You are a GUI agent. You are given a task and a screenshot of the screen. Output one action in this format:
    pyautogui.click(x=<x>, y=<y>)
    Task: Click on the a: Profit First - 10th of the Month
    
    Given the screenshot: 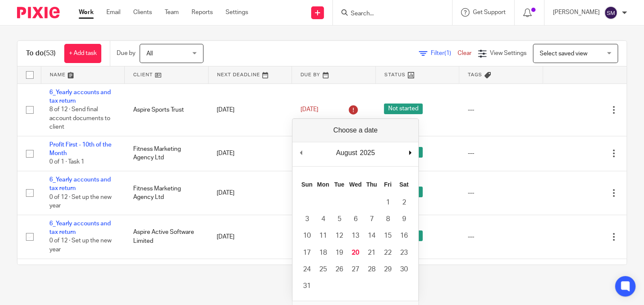 What is the action you would take?
    pyautogui.click(x=80, y=149)
    